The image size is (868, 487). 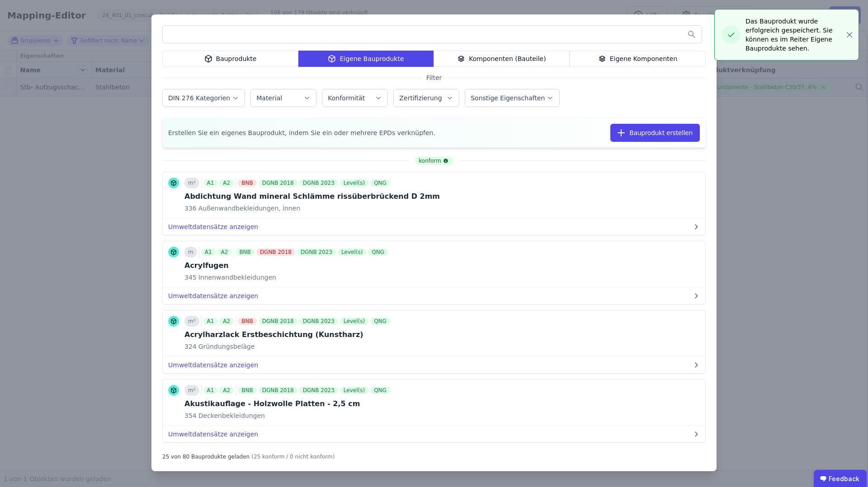 I want to click on div: Akustikauflage - Holzwolle Platten - 2,5 cm, so click(x=288, y=404).